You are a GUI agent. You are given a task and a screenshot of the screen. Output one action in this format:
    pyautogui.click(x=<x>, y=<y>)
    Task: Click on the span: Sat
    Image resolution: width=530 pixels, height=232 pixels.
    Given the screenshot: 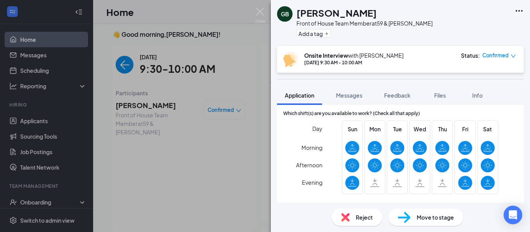 What is the action you would take?
    pyautogui.click(x=487, y=129)
    